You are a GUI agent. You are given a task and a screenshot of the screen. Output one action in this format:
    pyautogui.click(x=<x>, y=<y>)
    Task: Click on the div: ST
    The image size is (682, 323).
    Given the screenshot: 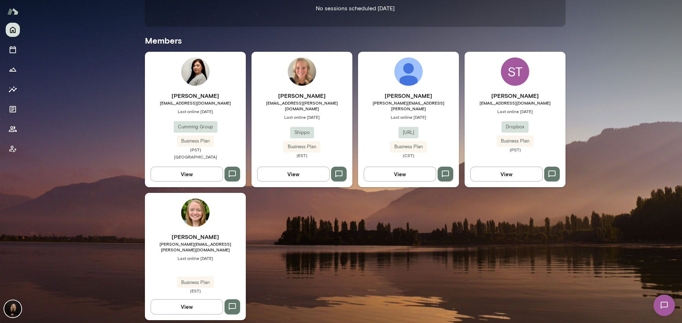 What is the action you would take?
    pyautogui.click(x=515, y=72)
    